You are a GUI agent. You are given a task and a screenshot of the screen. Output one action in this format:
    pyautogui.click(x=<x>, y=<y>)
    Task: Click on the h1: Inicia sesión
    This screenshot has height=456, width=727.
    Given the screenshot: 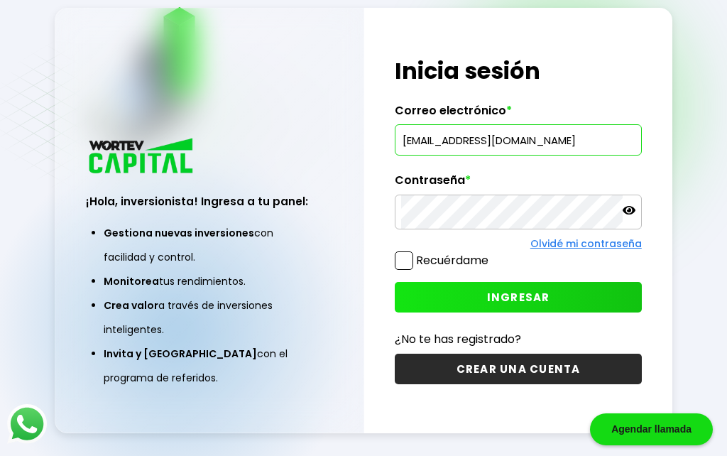 What is the action you would take?
    pyautogui.click(x=517, y=71)
    